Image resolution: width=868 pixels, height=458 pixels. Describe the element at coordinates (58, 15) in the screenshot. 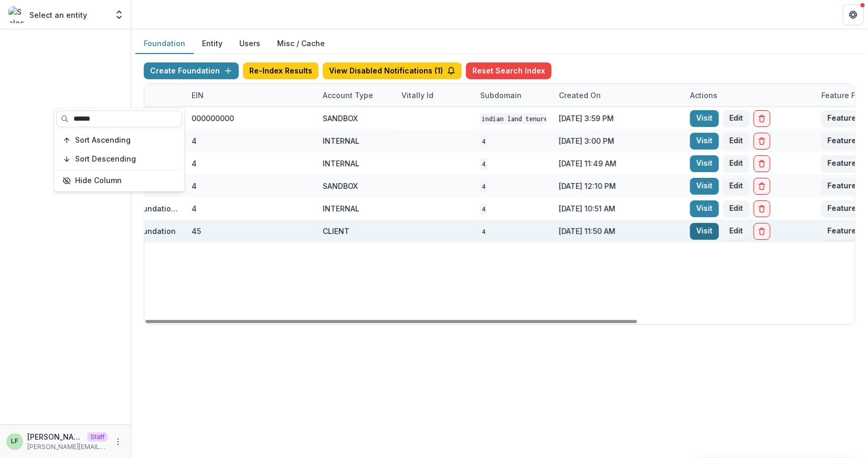

I see `p: Select an entity` at that location.